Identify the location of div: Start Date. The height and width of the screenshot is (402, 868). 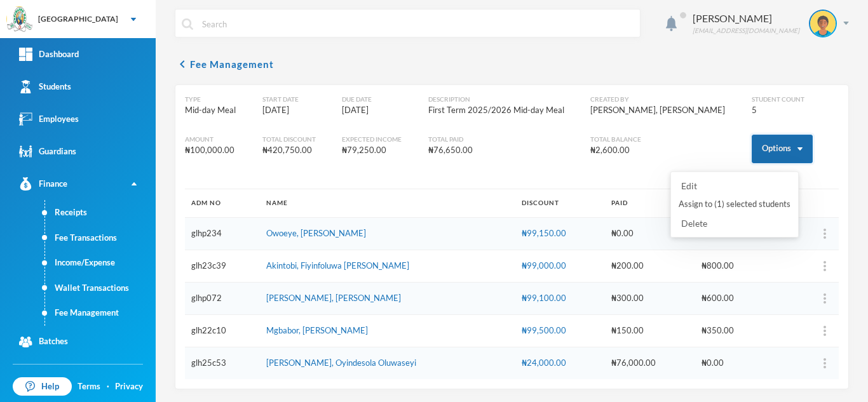
(289, 99).